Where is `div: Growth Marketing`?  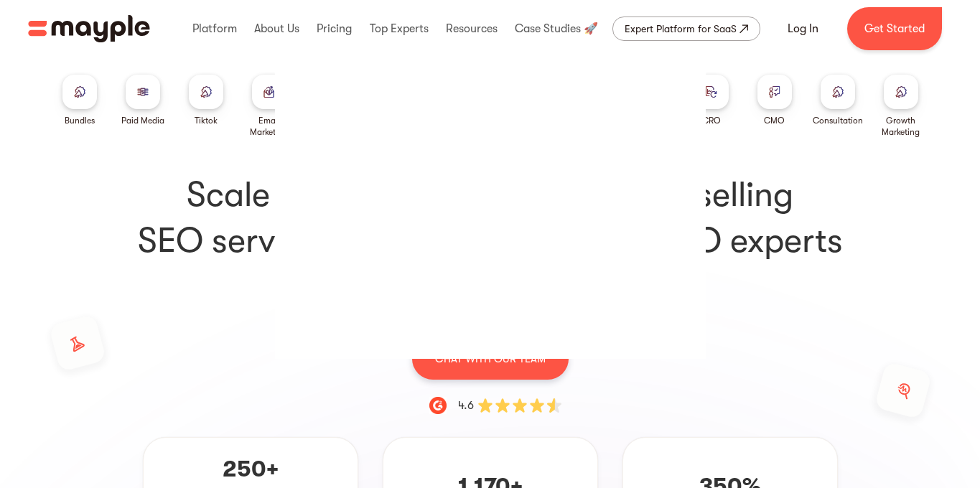 div: Growth Marketing is located at coordinates (901, 126).